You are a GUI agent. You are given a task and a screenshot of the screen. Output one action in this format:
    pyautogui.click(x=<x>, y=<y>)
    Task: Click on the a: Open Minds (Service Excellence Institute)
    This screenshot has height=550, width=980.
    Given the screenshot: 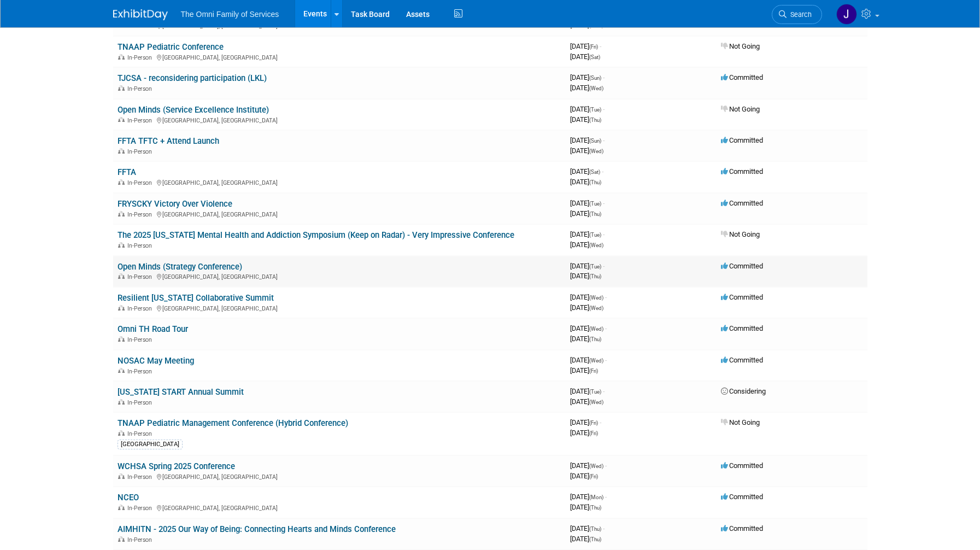 What is the action you would take?
    pyautogui.click(x=193, y=110)
    